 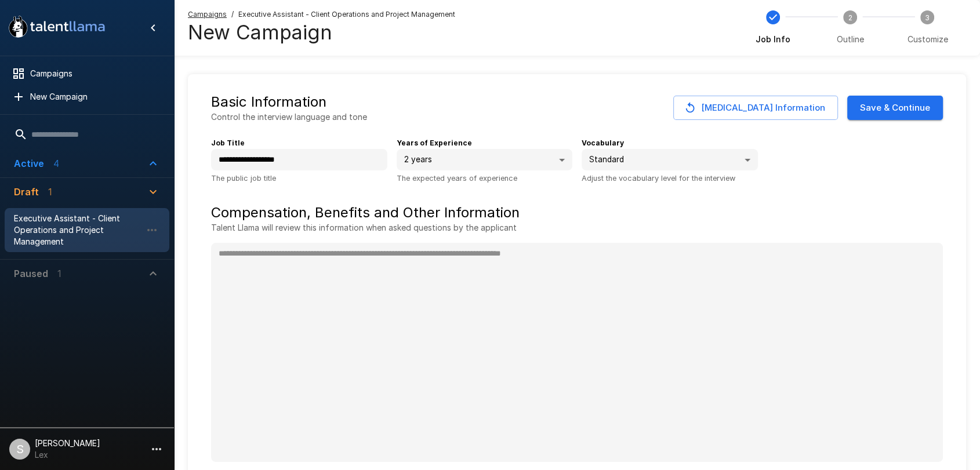 What do you see at coordinates (347, 14) in the screenshot?
I see `span: Executive Assistant - Client Operations and Project Management` at bounding box center [347, 14].